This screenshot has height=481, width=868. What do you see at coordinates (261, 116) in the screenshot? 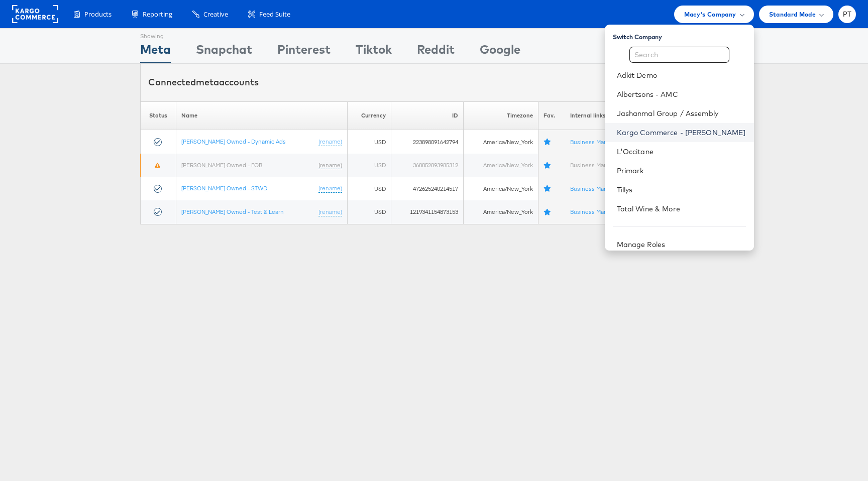
I see `th: Name` at bounding box center [261, 116].